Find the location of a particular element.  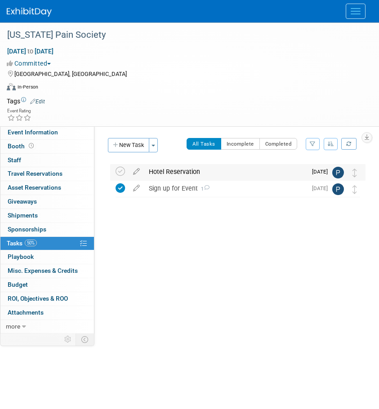

a: Sponsorships is located at coordinates (47, 229).